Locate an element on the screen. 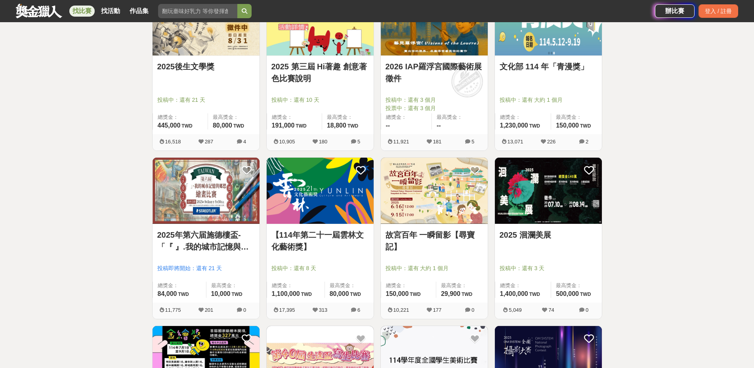  span: 投稿中：還有 21 天 is located at coordinates (206, 100).